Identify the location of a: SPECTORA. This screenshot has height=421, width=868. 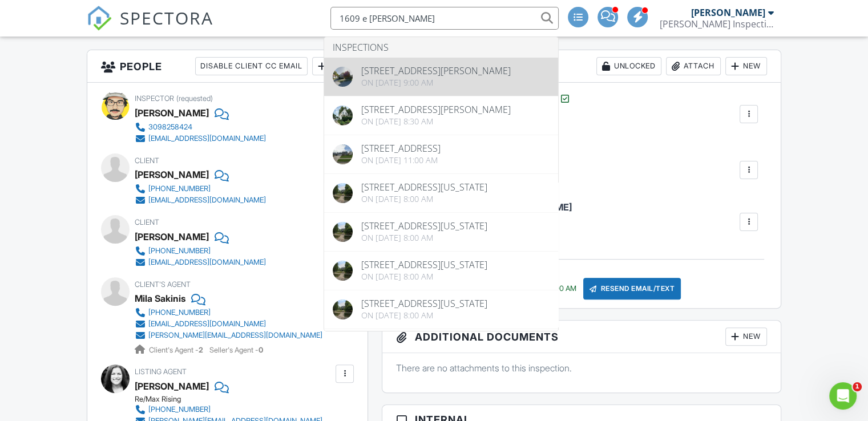
(150, 27).